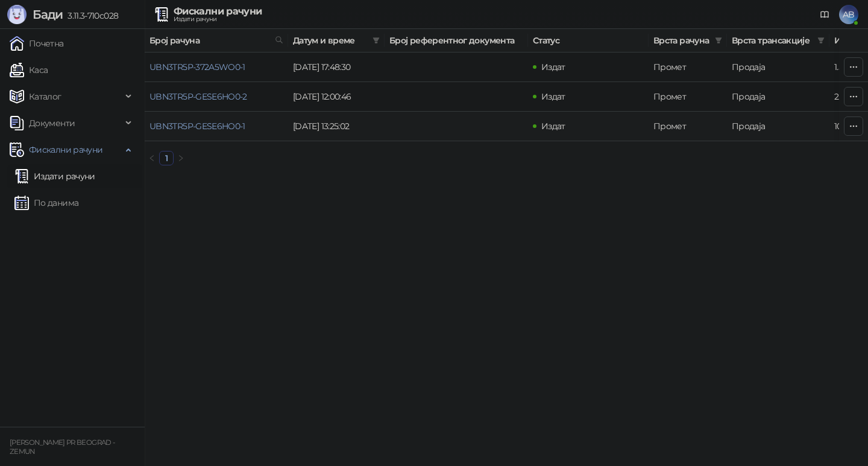 This screenshot has width=868, height=466. Describe the element at coordinates (181, 158) in the screenshot. I see `button: right` at that location.